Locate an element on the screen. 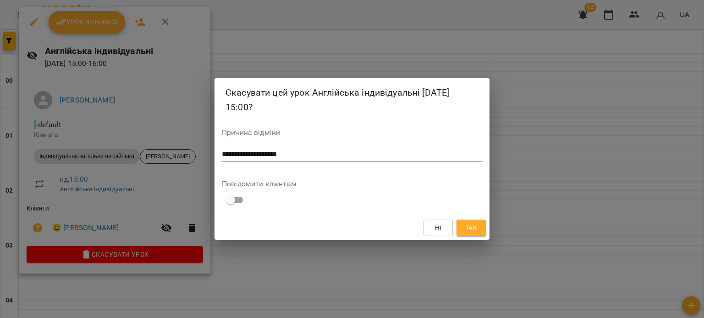  button: Ні is located at coordinates (438, 228).